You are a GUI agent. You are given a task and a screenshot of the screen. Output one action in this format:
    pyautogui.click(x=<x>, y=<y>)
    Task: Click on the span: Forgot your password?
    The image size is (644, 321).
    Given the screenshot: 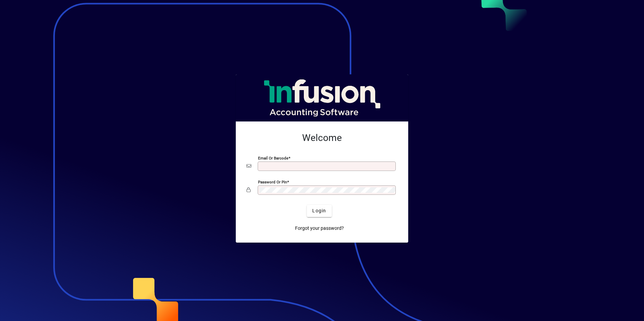 What is the action you would take?
    pyautogui.click(x=319, y=228)
    